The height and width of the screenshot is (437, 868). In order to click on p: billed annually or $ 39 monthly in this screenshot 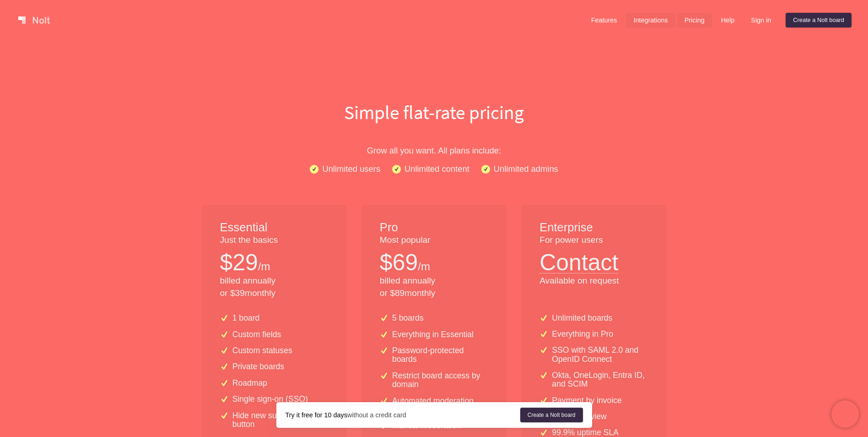, I will do `click(274, 287)`.